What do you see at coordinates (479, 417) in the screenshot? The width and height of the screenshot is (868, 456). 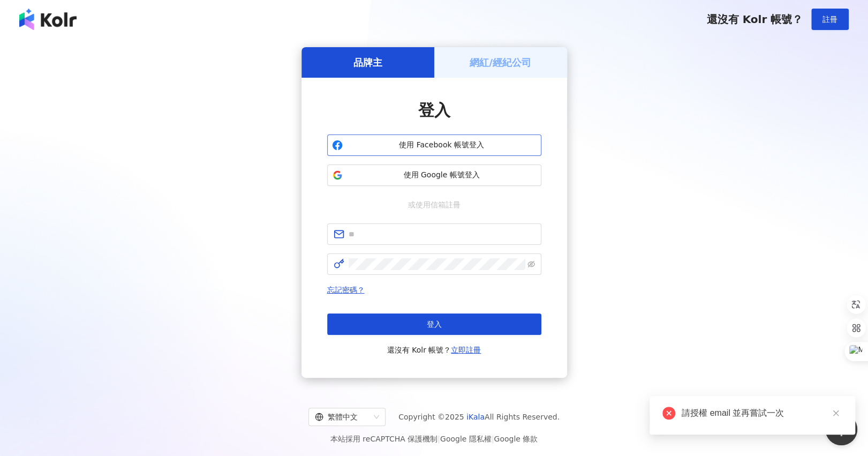 I see `span: Copyright © 2025 All Rights Reserved.` at bounding box center [479, 417].